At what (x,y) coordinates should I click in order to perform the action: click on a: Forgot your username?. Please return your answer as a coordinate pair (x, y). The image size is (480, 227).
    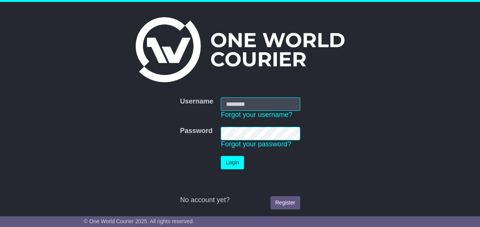
    Looking at the image, I should click on (256, 114).